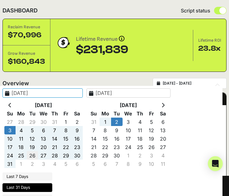  What do you see at coordinates (105, 147) in the screenshot?
I see `td: 22` at bounding box center [105, 147].